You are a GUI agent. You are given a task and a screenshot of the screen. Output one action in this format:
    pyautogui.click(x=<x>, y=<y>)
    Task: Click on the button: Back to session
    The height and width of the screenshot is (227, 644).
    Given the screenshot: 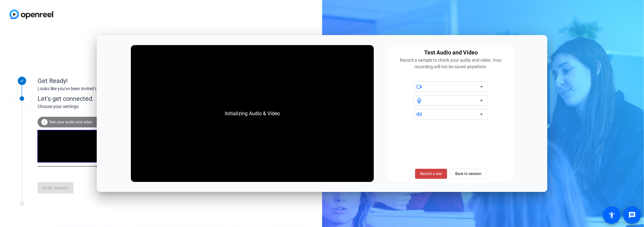 What is the action you would take?
    pyautogui.click(x=468, y=174)
    